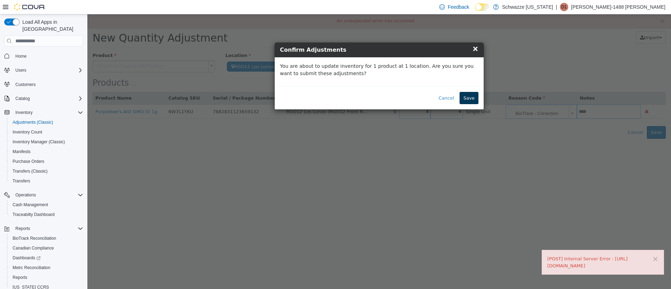  I want to click on button: Purchase Orders, so click(46, 161).